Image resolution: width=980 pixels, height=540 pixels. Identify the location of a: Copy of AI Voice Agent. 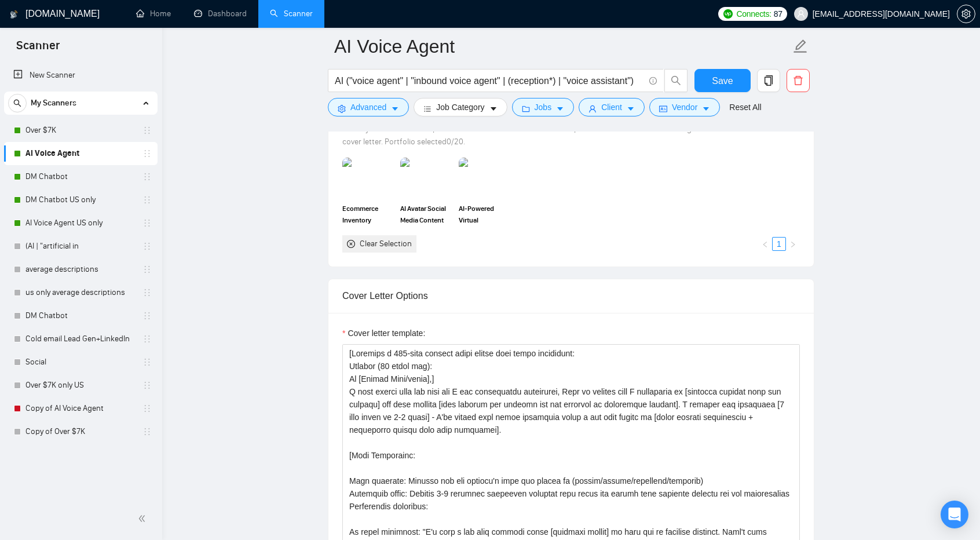
(81, 409).